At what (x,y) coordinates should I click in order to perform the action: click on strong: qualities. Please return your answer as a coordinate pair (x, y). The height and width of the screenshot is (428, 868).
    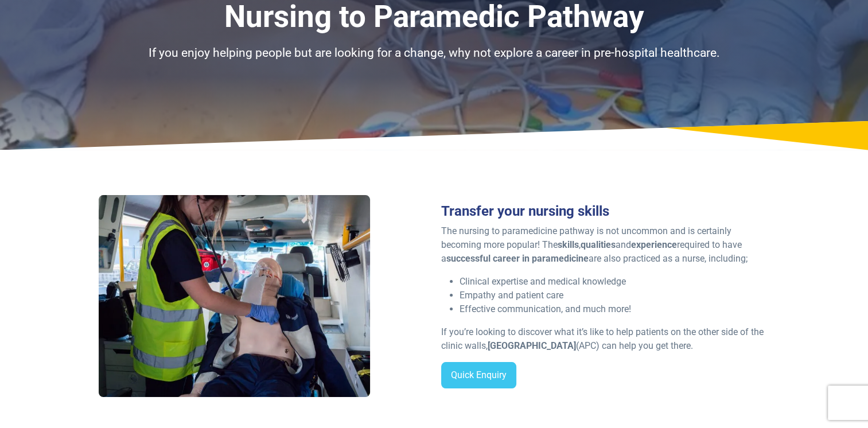
    Looking at the image, I should click on (598, 245).